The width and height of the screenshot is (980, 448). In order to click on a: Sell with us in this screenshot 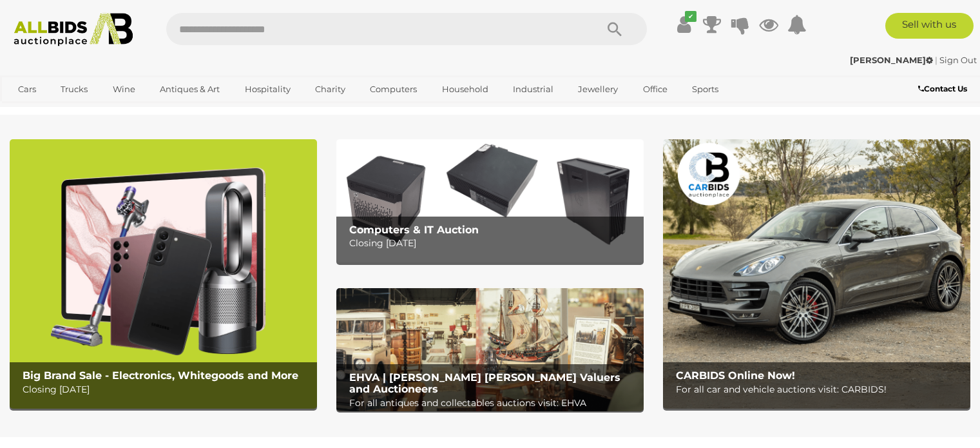, I will do `click(929, 26)`.